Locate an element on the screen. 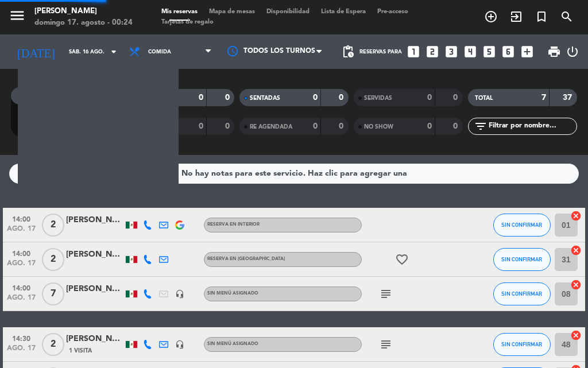 The width and height of the screenshot is (588, 368). span: pending_actions is located at coordinates (348, 52).